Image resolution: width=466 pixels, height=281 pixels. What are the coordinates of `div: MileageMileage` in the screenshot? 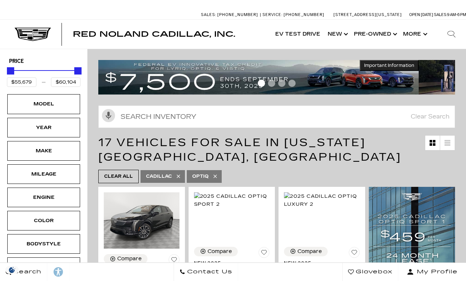 It's located at (44, 174).